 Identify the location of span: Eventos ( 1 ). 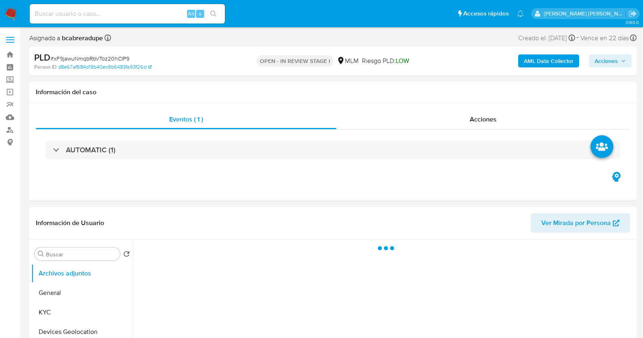
(186, 119).